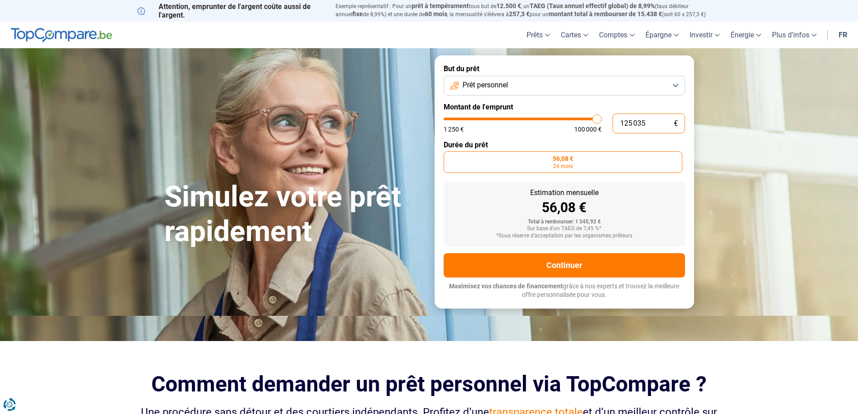  I want to click on span: Prêt personnel, so click(485, 85).